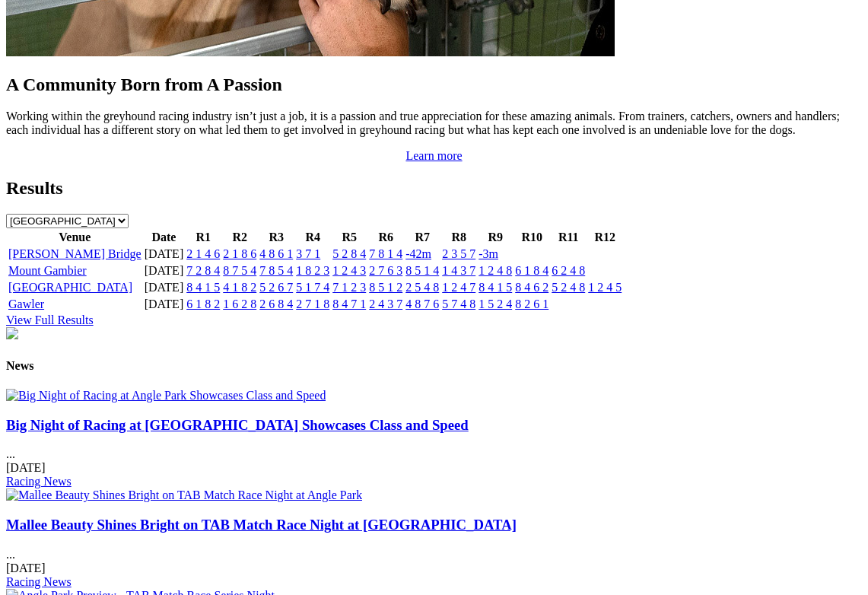 The width and height of the screenshot is (868, 595). Describe the element at coordinates (605, 287) in the screenshot. I see `a: 1 2 4 5` at that location.